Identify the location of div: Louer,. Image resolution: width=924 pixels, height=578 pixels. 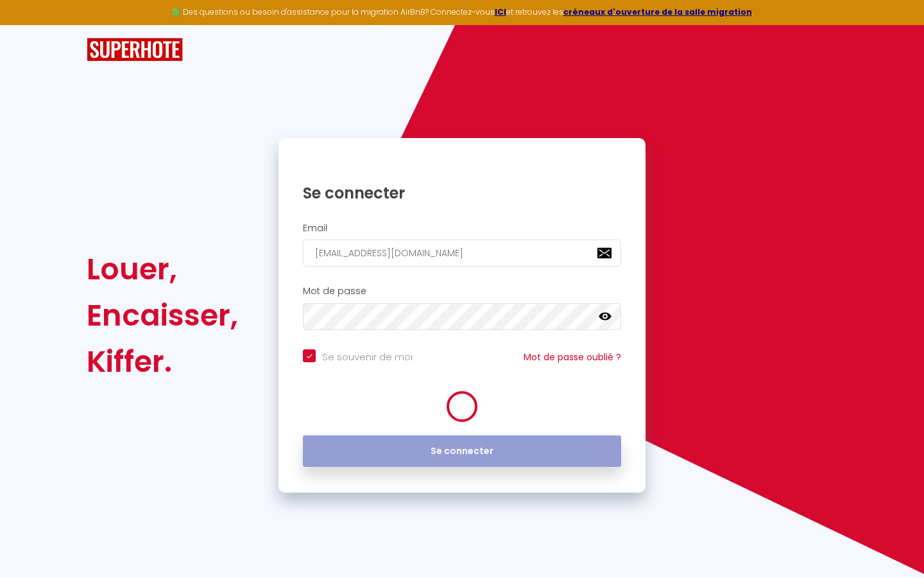
(162, 269).